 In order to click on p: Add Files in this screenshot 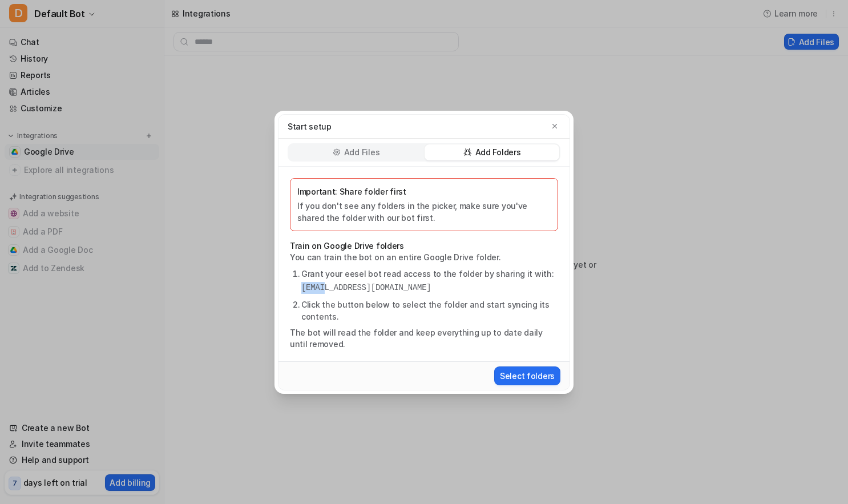, I will do `click(362, 152)`.